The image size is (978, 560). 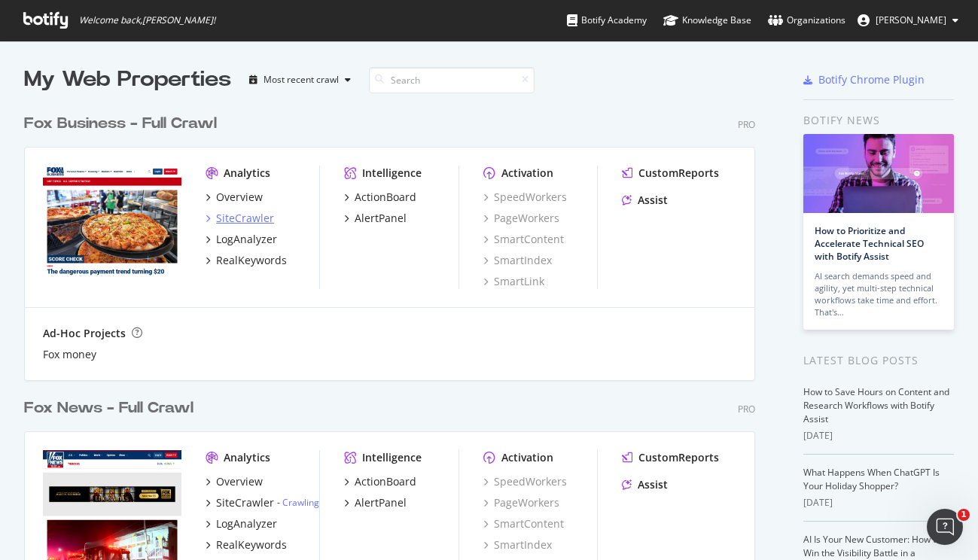 What do you see at coordinates (863, 80) in the screenshot?
I see `a: Botify Chrome Plugin` at bounding box center [863, 80].